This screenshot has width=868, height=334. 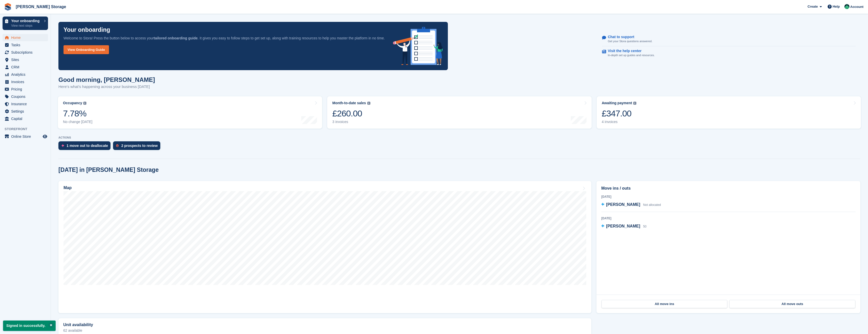 I want to click on div: Awaiting payment, so click(x=617, y=103).